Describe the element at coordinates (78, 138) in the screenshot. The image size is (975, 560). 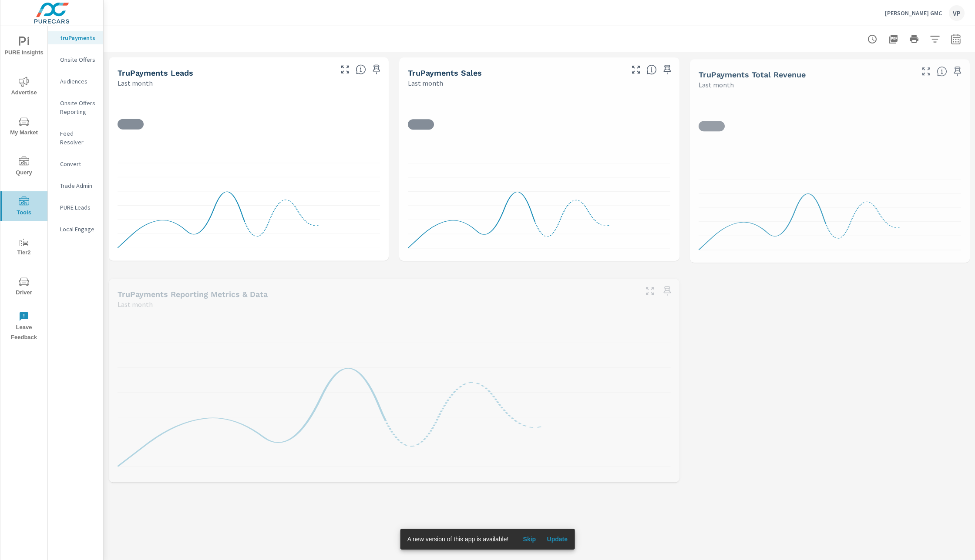
I see `p: Feed Resolver` at that location.